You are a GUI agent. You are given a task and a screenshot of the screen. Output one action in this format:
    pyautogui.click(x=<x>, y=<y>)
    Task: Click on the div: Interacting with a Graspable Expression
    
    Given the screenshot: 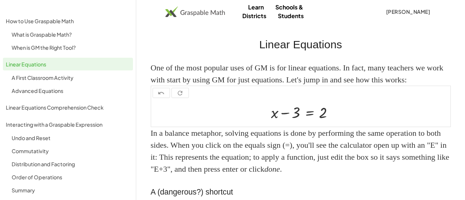 What is the action you would take?
    pyautogui.click(x=68, y=125)
    